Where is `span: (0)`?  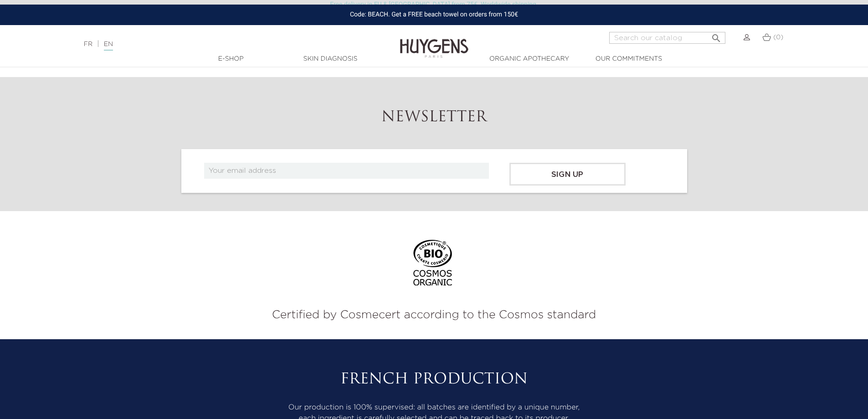 span: (0) is located at coordinates (778, 37).